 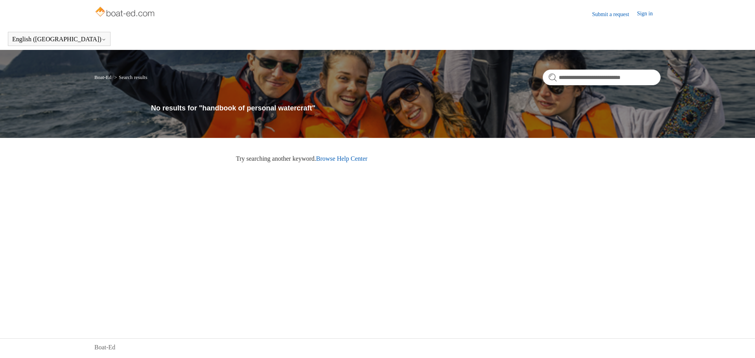 What do you see at coordinates (125, 13) in the screenshot?
I see `img: Boat-Ed Help Center home page` at bounding box center [125, 13].